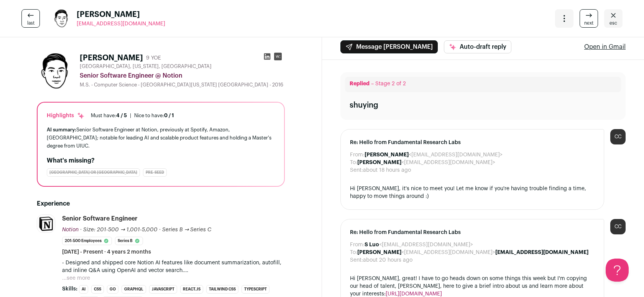 The image size is (644, 297). I want to click on li: AI, so click(84, 289).